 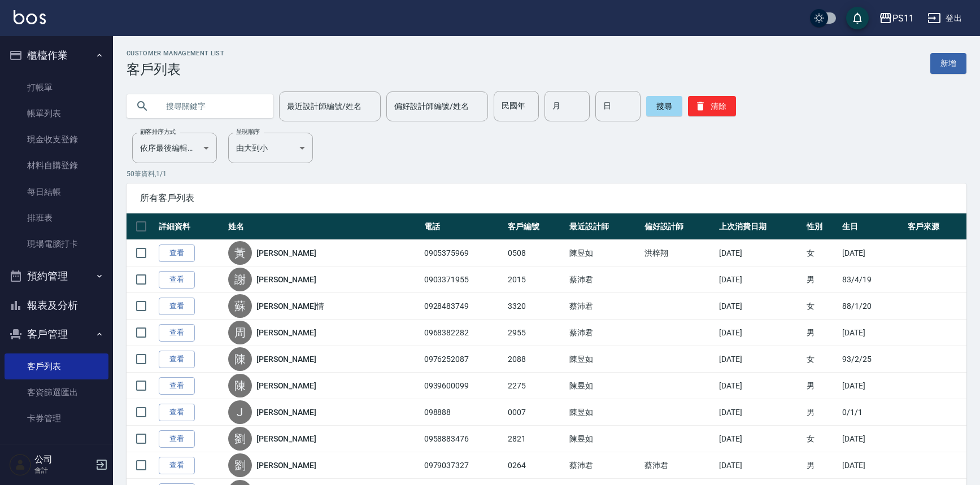 I want to click on a: 卡券管理, so click(x=57, y=418).